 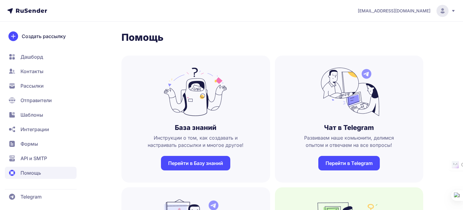 What do you see at coordinates (196, 127) in the screenshot?
I see `h3: База знаний` at bounding box center [196, 127].